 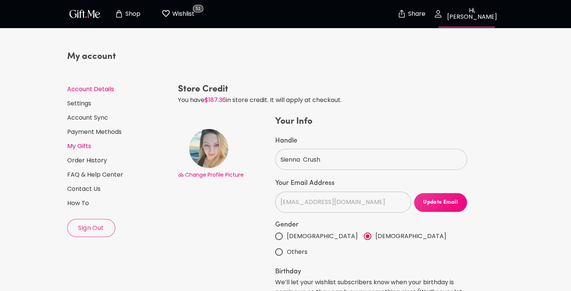 I want to click on a: Account Sync, so click(x=119, y=118).